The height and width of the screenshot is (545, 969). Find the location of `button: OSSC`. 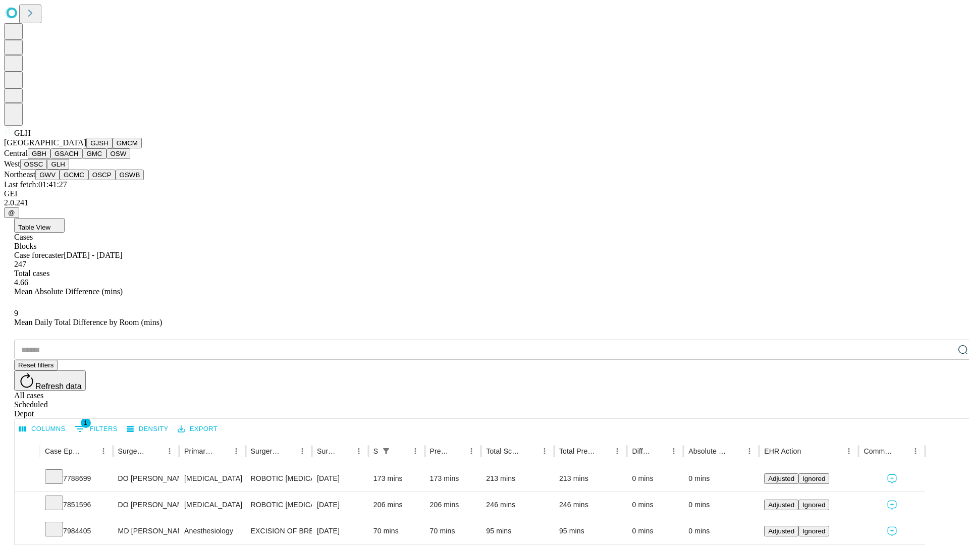

button: OSSC is located at coordinates (34, 164).